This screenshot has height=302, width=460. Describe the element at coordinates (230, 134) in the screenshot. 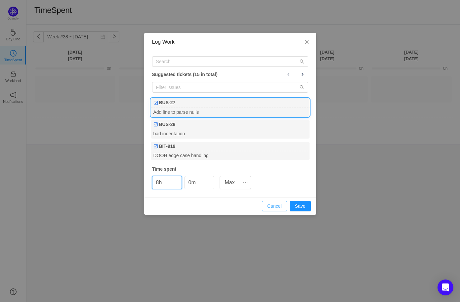

I see `div: bad indentation` at that location.